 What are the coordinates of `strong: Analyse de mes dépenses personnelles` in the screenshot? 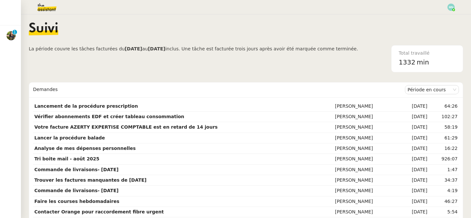 It's located at (85, 148).